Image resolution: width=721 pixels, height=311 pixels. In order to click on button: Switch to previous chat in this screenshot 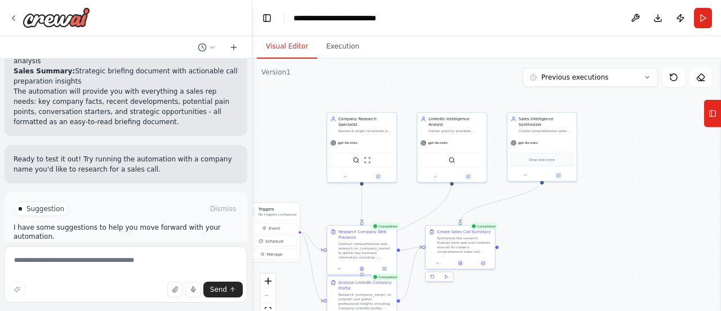, I will do `click(207, 47)`.